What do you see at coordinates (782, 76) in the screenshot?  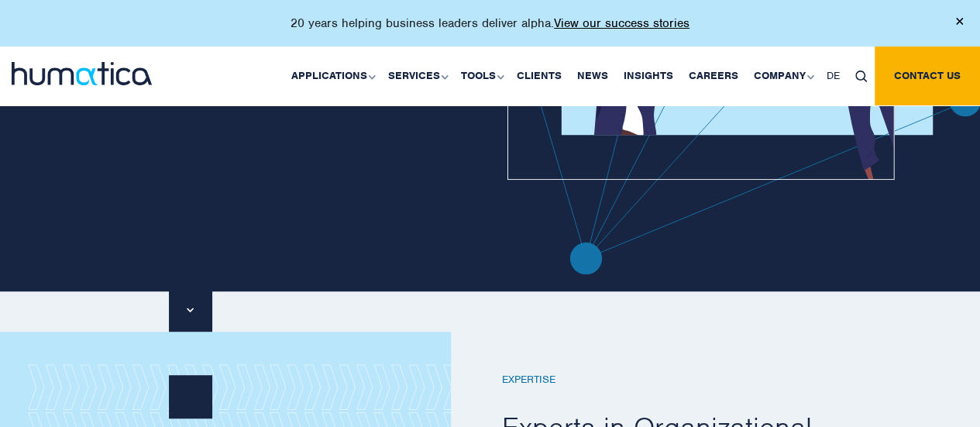 I see `a: Company` at bounding box center [782, 76].